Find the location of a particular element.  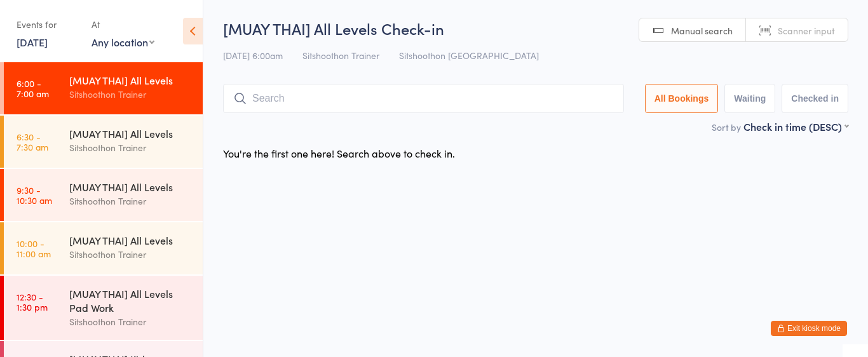

button: All Bookings is located at coordinates (682, 98).